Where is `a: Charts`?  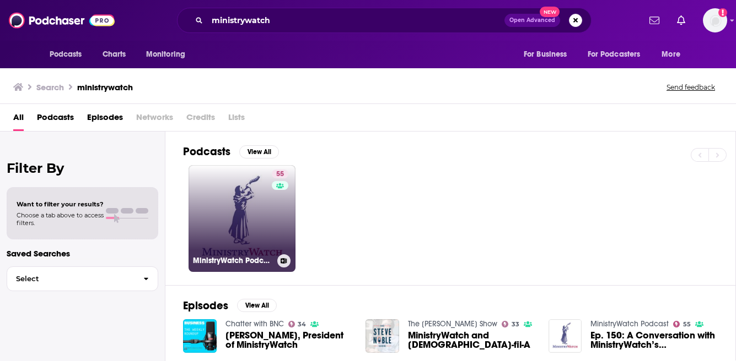 a: Charts is located at coordinates (114, 55).